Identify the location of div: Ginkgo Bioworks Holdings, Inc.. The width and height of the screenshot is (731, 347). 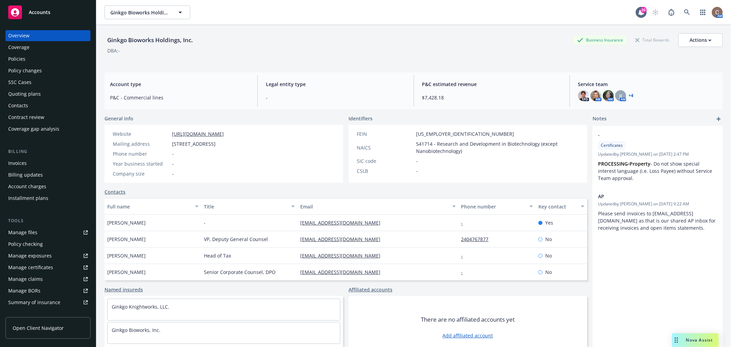
(150, 40).